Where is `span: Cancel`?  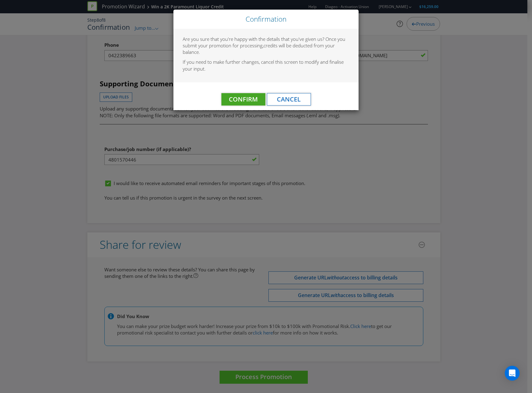
span: Cancel is located at coordinates (289, 99).